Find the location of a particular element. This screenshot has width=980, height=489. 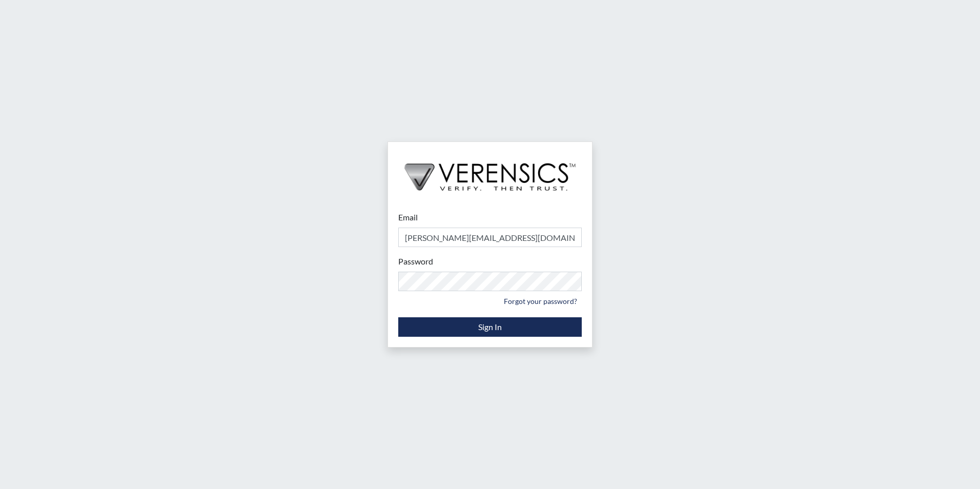

a: Forgot your password? is located at coordinates (540, 301).